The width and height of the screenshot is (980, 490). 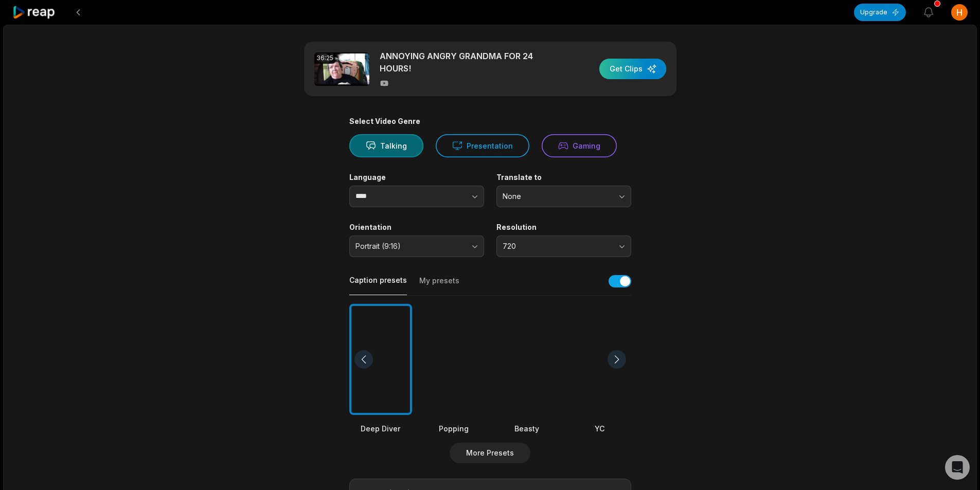 What do you see at coordinates (381, 429) in the screenshot?
I see `div: Deep Diver` at bounding box center [381, 429].